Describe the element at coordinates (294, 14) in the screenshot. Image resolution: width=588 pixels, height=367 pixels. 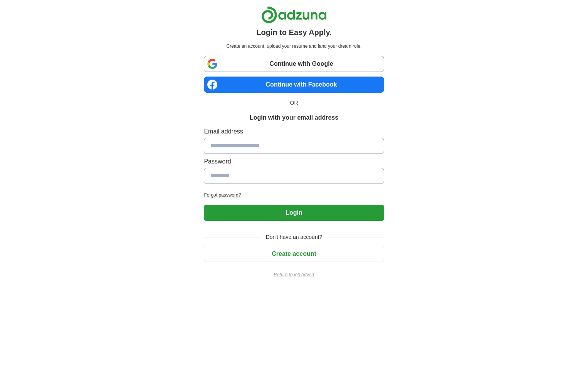
I see `img: Adzuna logo` at that location.